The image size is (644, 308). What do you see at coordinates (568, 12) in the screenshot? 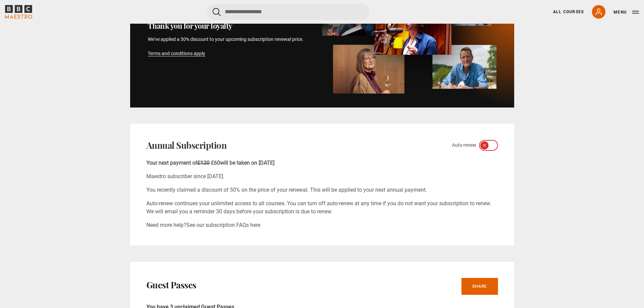
I see `a: All Courses` at bounding box center [568, 12].